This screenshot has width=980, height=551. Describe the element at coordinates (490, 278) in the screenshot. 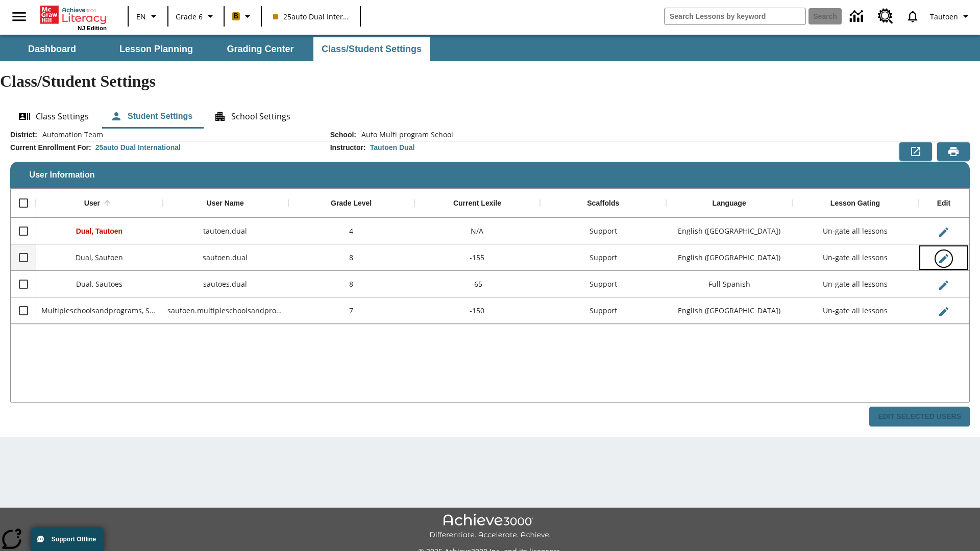

I see `div: User Information` at that location.